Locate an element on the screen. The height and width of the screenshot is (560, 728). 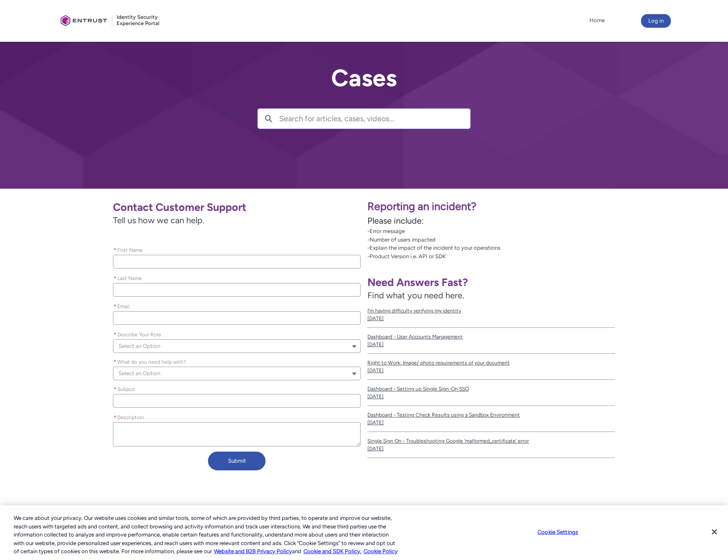
span: Dashboard - Setting up Single Sign-On SSO is located at coordinates (491, 389).